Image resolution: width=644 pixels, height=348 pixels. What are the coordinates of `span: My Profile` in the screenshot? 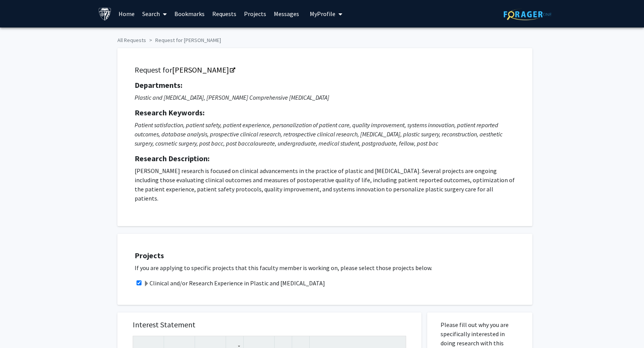 It's located at (323, 14).